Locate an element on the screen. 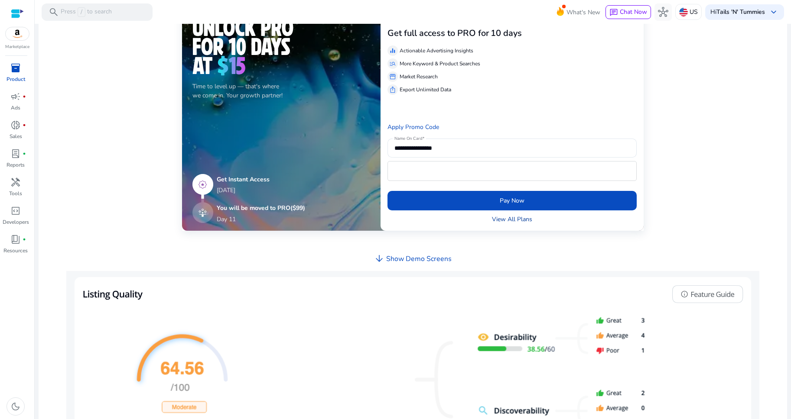  span: manage_search is located at coordinates (392, 64).